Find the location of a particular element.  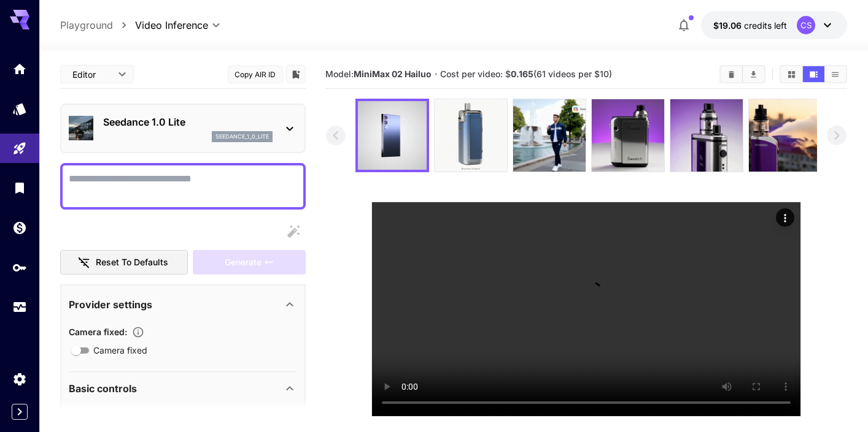

span: Model: is located at coordinates (378, 74).